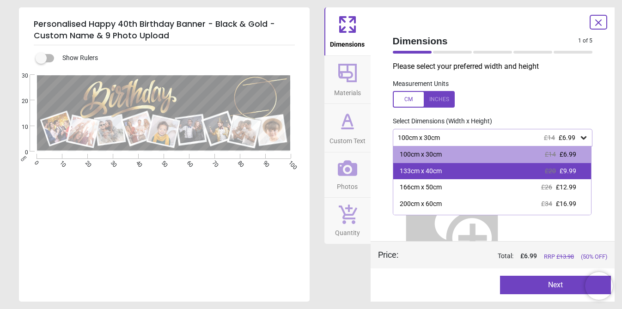  I want to click on button: Next, so click(555, 285).